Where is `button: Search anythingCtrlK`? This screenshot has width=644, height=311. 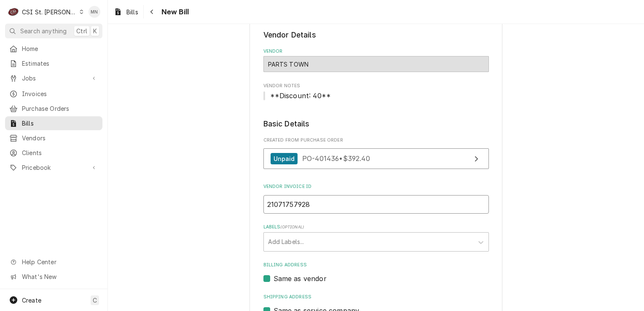
button: Search anythingCtrlK is located at coordinates (53, 31).